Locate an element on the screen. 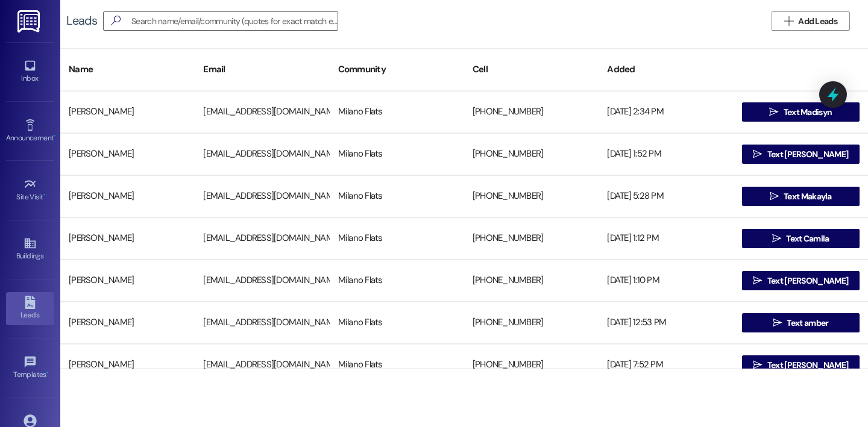  button: Text amber is located at coordinates (800, 323).